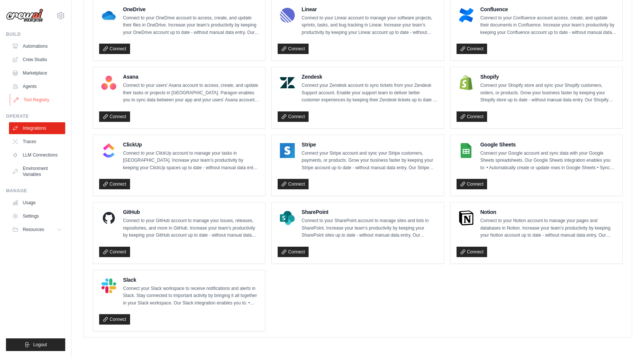  I want to click on a: Settings, so click(37, 216).